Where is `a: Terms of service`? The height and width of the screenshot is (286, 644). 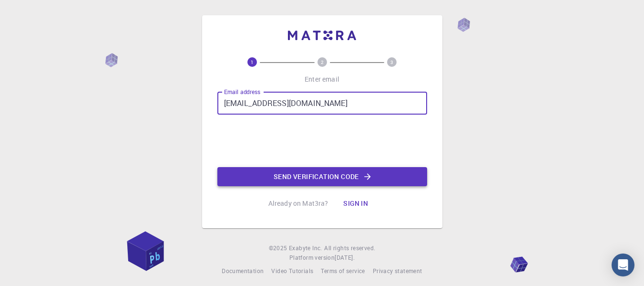
a: Terms of service is located at coordinates (343, 271).